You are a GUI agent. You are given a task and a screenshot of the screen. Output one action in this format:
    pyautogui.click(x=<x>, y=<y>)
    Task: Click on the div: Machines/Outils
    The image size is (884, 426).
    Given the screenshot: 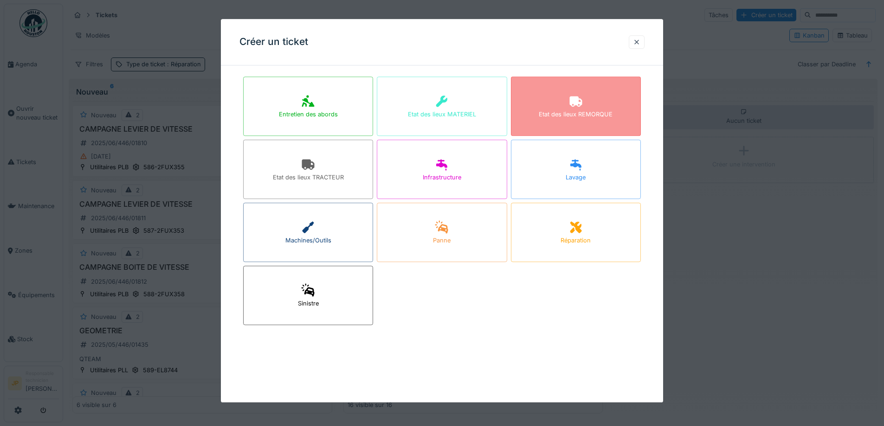 What is the action you would take?
    pyautogui.click(x=308, y=241)
    